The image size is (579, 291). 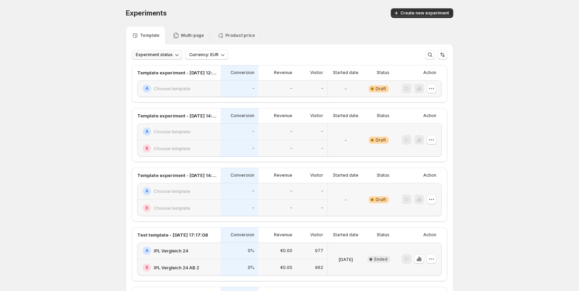 What do you see at coordinates (146, 13) in the screenshot?
I see `span: Experiments` at bounding box center [146, 13].